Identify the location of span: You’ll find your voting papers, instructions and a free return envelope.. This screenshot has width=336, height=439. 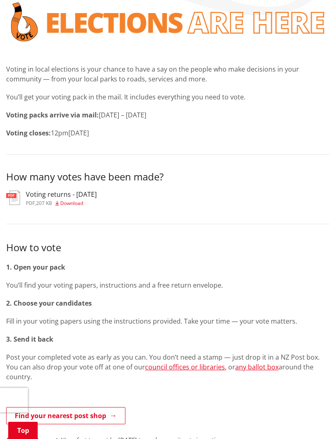
(114, 285).